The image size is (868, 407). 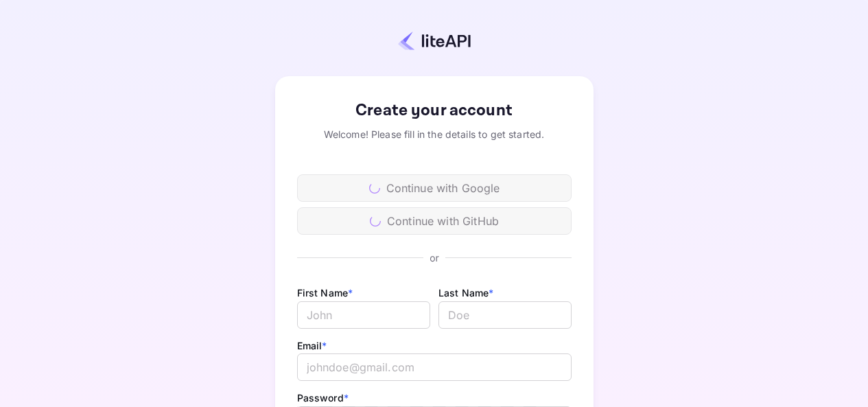 I want to click on label: Password, so click(x=322, y=397).